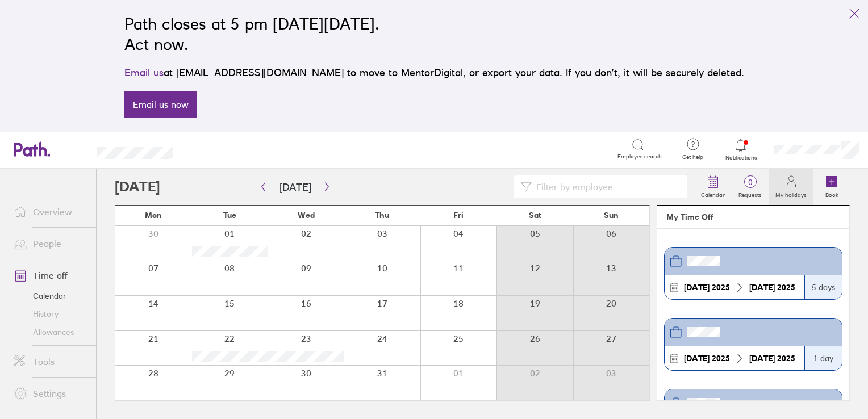  What do you see at coordinates (50, 314) in the screenshot?
I see `a: History` at bounding box center [50, 314].